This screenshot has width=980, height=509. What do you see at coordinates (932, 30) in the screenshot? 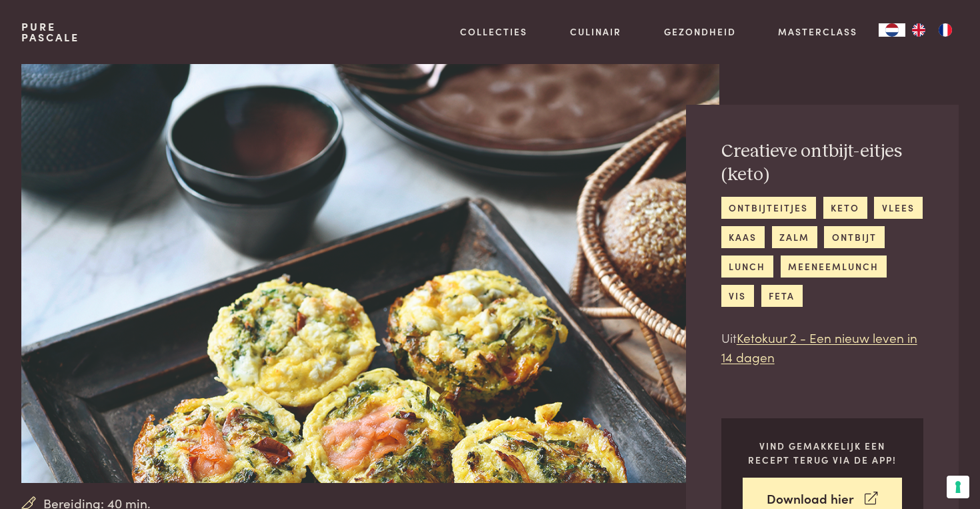
I see `ul: Language list` at bounding box center [932, 30].